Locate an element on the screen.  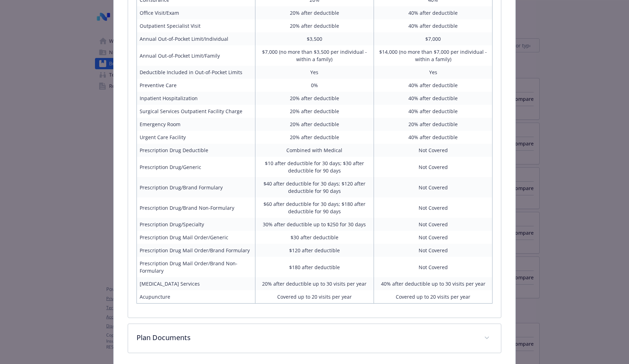
td: $3,500 is located at coordinates (314, 39).